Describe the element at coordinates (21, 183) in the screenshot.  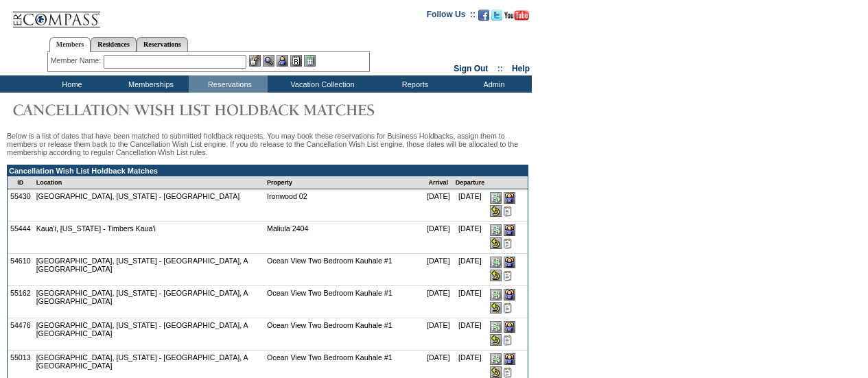
I see `td: ID` at that location.